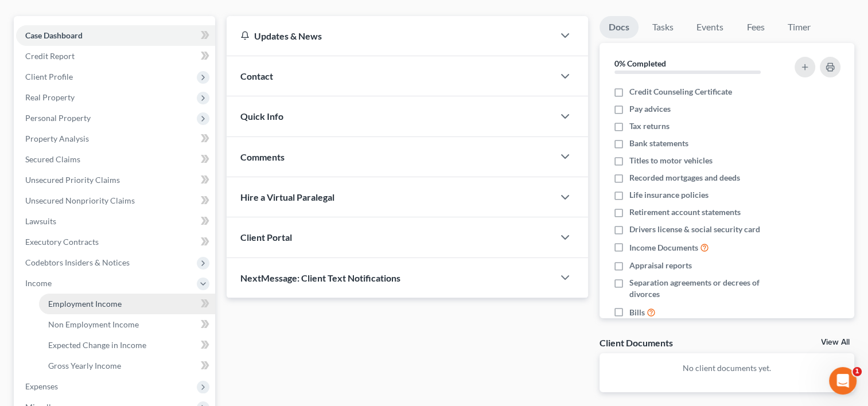 The image size is (868, 406). Describe the element at coordinates (288, 197) in the screenshot. I see `span: Hire a Virtual Paralegal` at that location.